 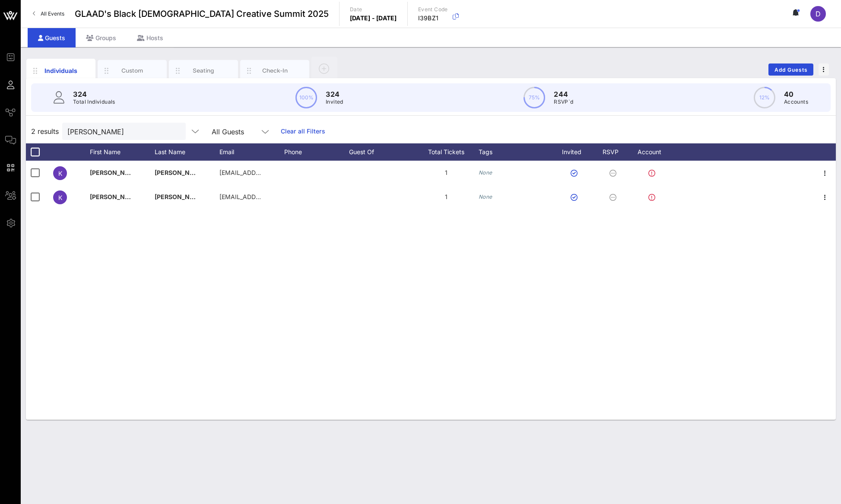 I want to click on p: Date, so click(x=373, y=10).